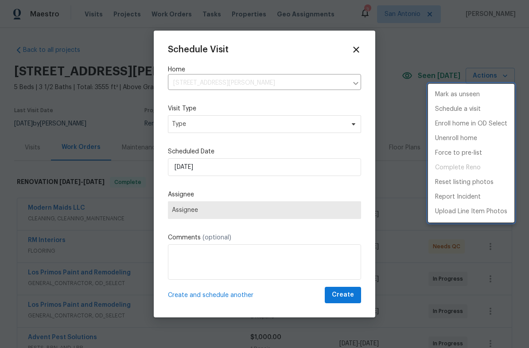  What do you see at coordinates (457, 197) in the screenshot?
I see `p: Report Incident` at bounding box center [457, 197].